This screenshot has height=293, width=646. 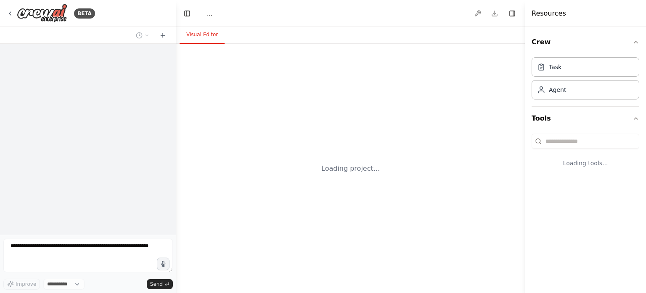 I want to click on button: Start a new chat, so click(x=163, y=35).